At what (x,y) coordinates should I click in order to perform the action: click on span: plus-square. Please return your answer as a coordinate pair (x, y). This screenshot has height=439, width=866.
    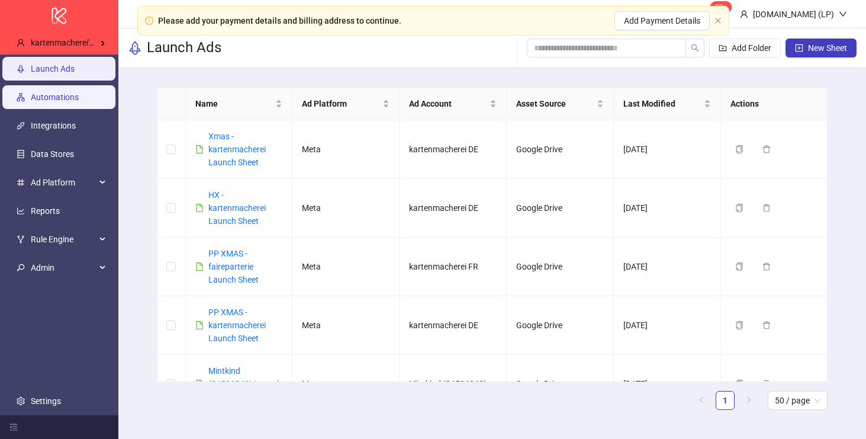
    Looking at the image, I should click on (800, 48).